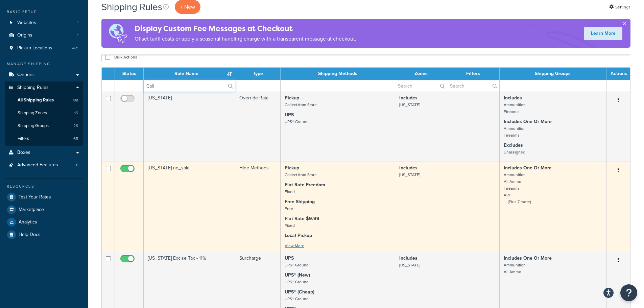 Image resolution: width=644 pixels, height=308 pixels. I want to click on span: Advanced Features, so click(38, 165).